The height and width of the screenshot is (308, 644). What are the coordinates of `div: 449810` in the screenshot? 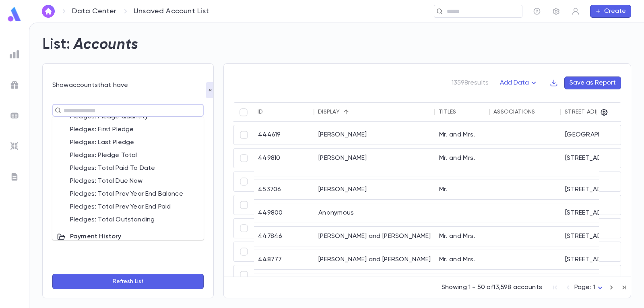 It's located at (284, 162).